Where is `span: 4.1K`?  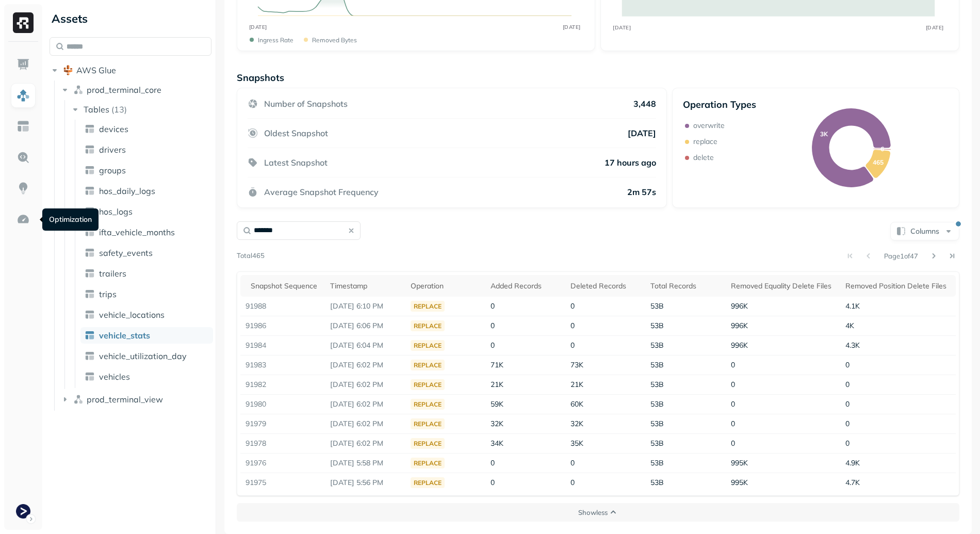 span: 4.1K is located at coordinates (853, 306).